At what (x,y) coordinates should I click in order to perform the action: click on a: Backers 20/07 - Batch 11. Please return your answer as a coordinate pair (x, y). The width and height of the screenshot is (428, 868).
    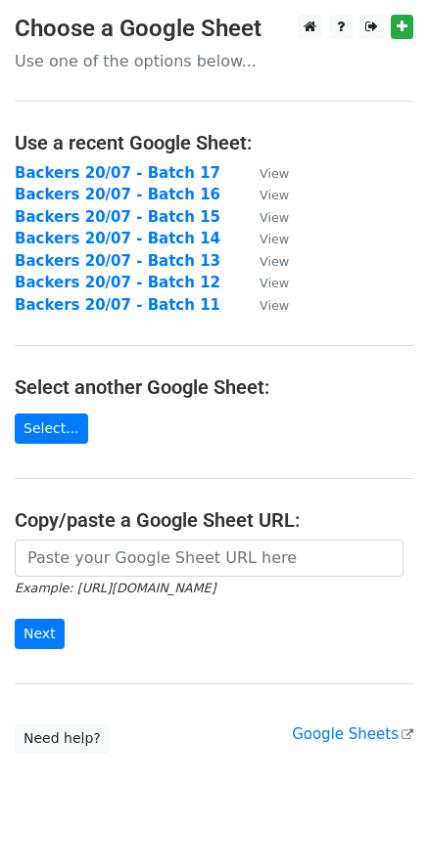
    Looking at the image, I should click on (118, 305).